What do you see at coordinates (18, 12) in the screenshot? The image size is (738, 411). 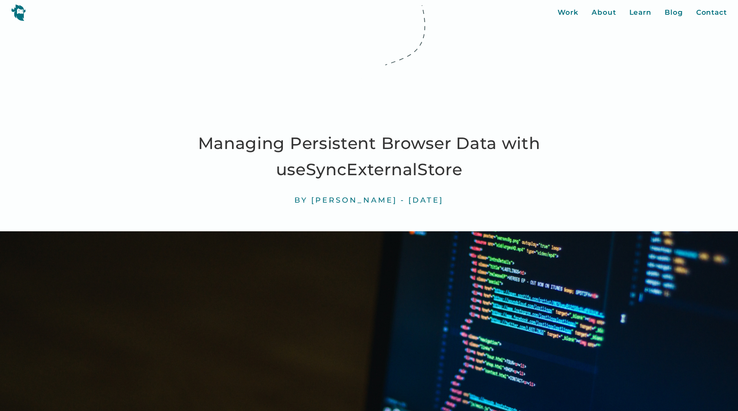 I see `img: yeti logo icon` at bounding box center [18, 12].